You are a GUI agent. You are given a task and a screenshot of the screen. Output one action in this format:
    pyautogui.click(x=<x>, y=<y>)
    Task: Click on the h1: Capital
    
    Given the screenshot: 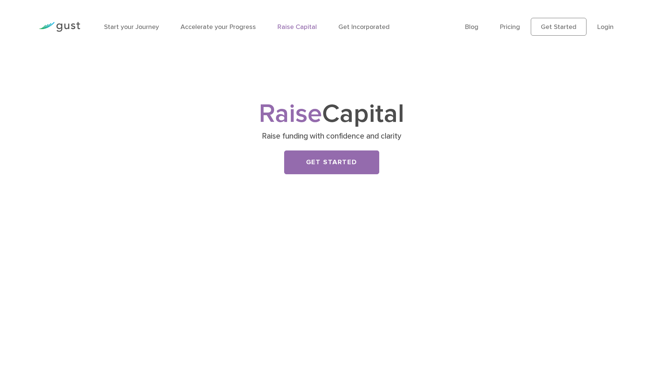 What is the action you would take?
    pyautogui.click(x=332, y=114)
    